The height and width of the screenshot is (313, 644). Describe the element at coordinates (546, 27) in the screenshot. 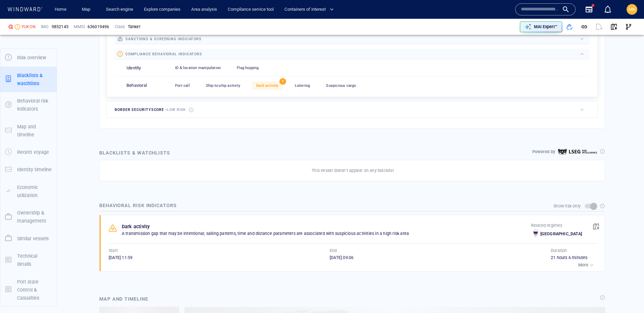

I see `p: MAI Expert™` at that location.